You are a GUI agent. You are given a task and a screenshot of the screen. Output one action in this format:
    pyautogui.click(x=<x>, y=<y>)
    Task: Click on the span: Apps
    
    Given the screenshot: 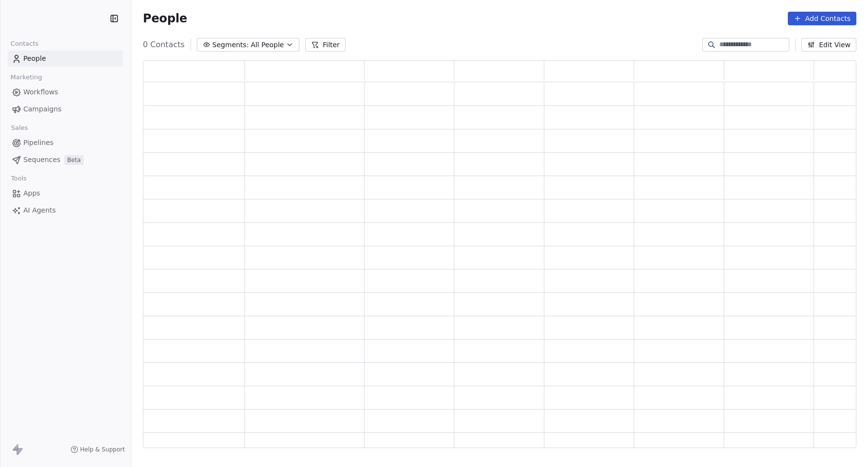 What is the action you would take?
    pyautogui.click(x=32, y=193)
    